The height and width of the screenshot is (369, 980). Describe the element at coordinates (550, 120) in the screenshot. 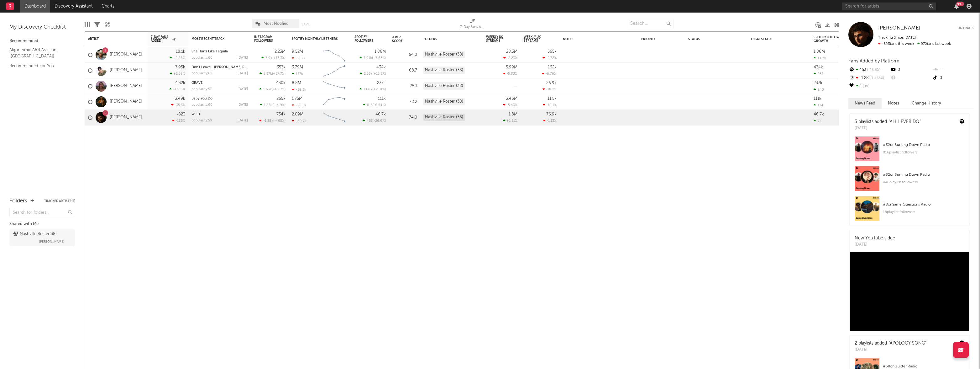

I see `div: -1.13 %` at that location.